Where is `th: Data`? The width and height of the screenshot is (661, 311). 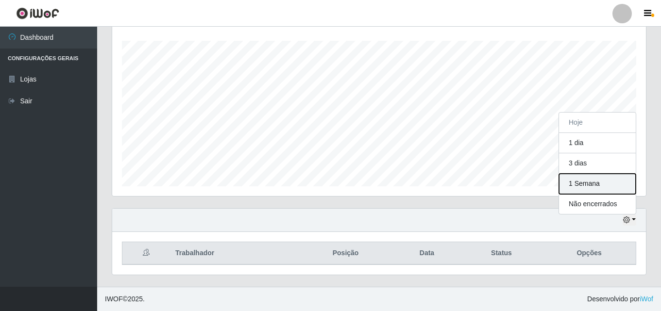
th: Data is located at coordinates (427, 254).